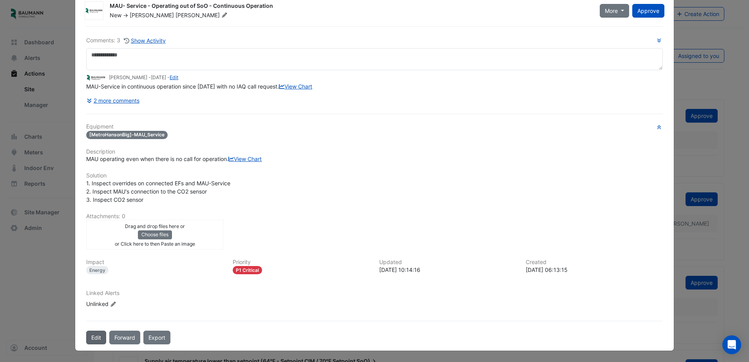  What do you see at coordinates (158, 191) in the screenshot?
I see `span: 1. Inspect overrides on connected EFs and MAU-Service 2. Inspect MAU's connection to the CO2 sens...` at bounding box center [158, 191].